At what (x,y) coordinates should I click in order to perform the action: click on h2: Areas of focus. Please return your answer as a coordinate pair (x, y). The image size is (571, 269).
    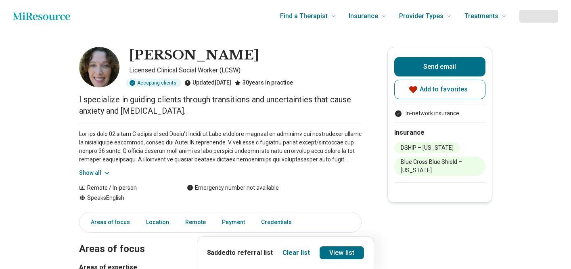
    Looking at the image, I should click on (221, 239).